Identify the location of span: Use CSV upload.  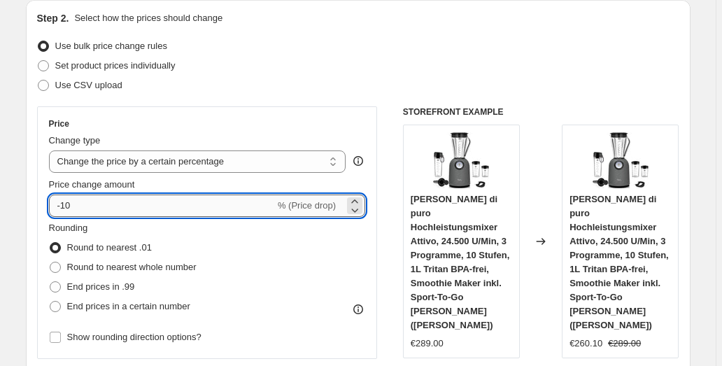
(89, 85).